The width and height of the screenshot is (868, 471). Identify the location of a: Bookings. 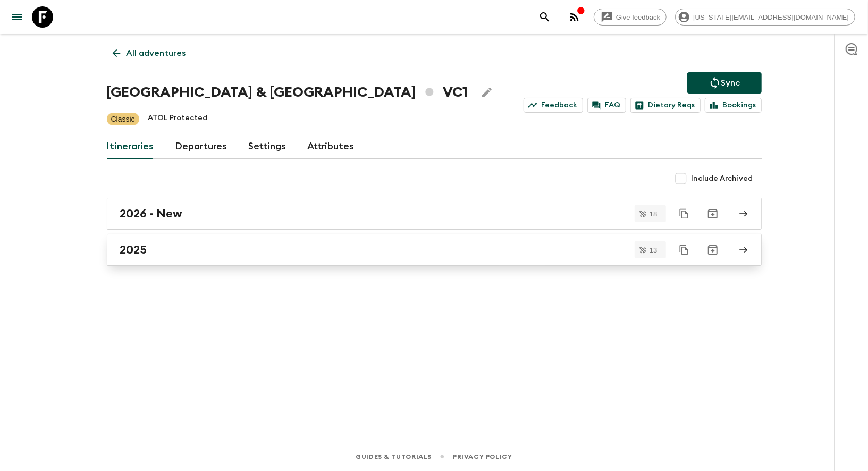
(733, 105).